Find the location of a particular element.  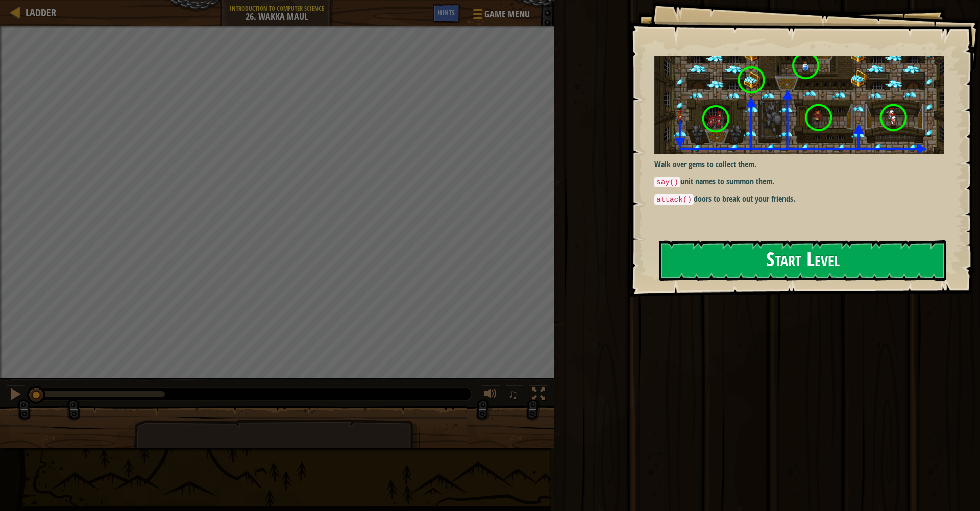

img: Wakka maul is located at coordinates (803, 105).